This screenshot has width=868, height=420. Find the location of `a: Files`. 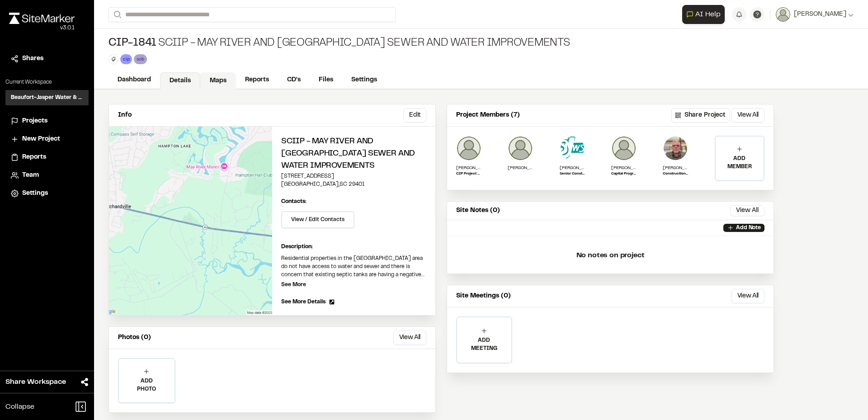

a: Files is located at coordinates (326, 80).